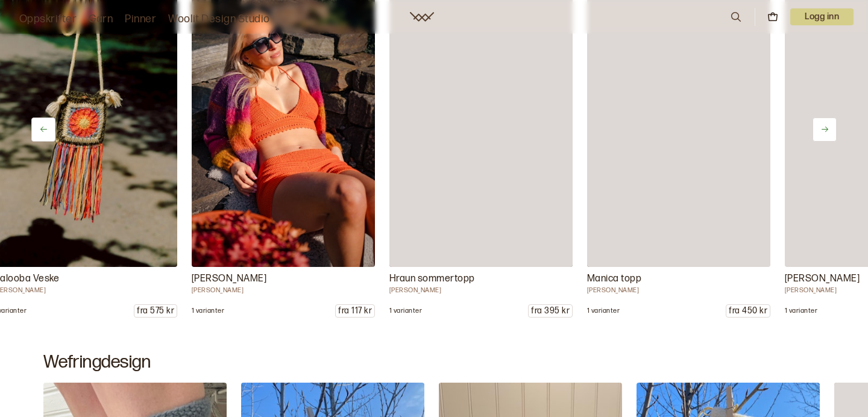  I want to click on a: Oppskrifter, so click(48, 19).